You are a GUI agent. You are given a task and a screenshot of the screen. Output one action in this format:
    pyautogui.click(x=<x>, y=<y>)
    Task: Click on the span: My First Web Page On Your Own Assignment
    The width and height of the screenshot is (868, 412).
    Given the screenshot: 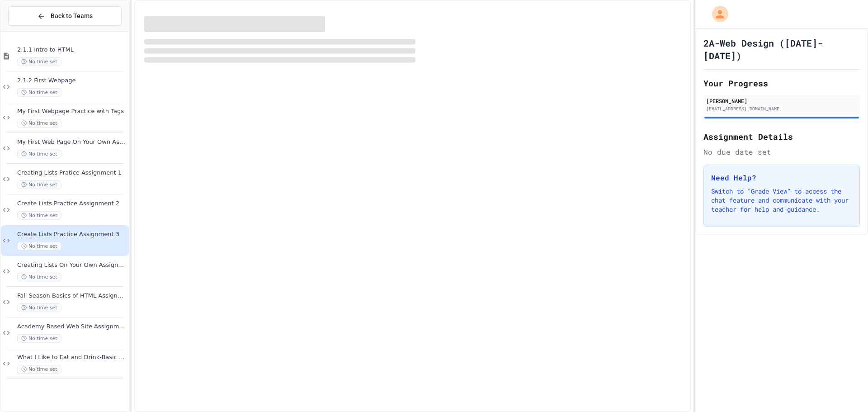 What is the action you would take?
    pyautogui.click(x=72, y=142)
    